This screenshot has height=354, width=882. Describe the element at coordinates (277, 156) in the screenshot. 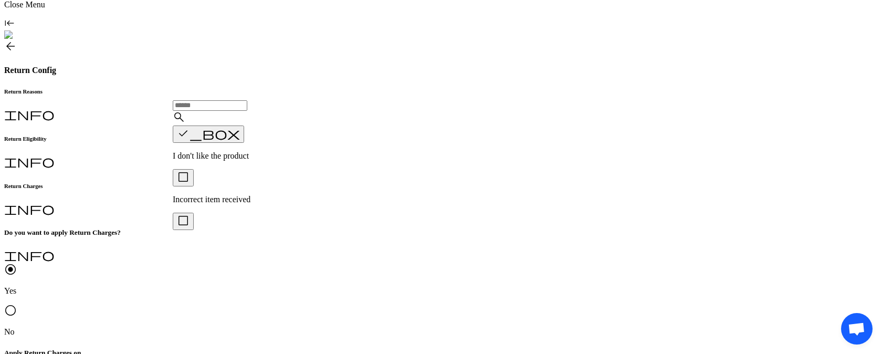

I see `p: I don't like the product` at that location.